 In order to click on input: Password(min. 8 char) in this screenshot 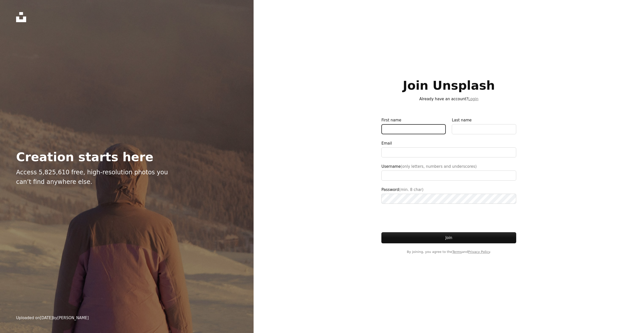, I will do `click(449, 199)`.